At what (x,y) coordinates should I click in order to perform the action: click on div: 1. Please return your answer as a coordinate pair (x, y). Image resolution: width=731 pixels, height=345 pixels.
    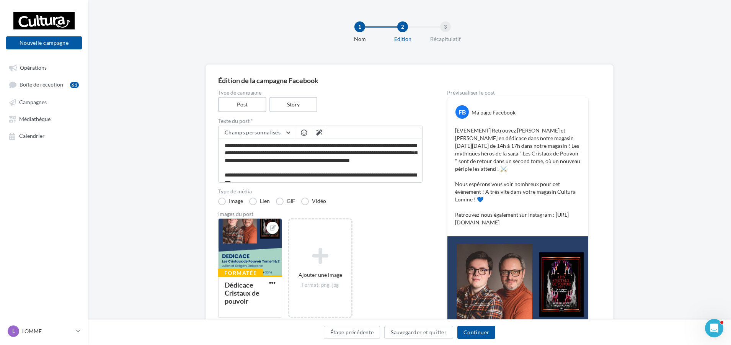
    Looking at the image, I should click on (360, 27).